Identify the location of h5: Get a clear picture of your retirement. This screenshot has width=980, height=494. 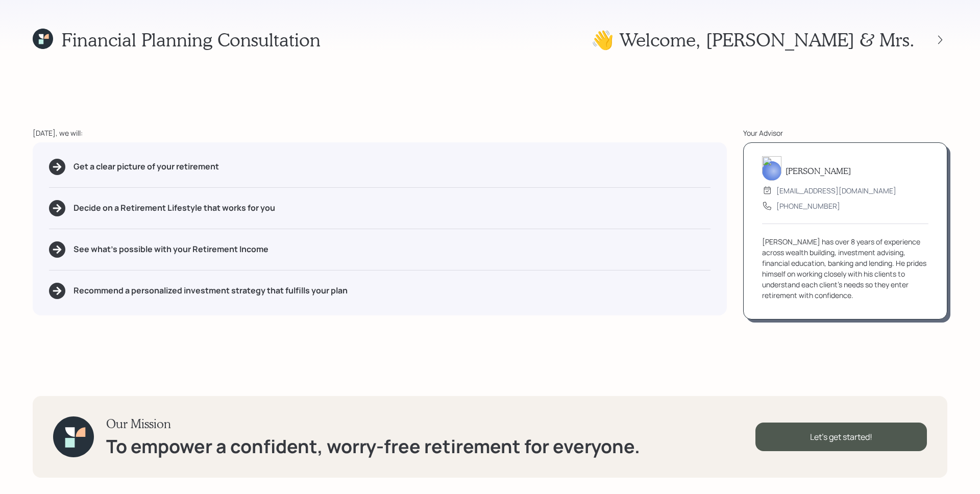
(146, 166).